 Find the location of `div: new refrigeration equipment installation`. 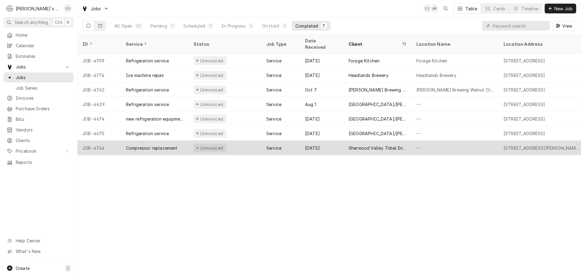

div: new refrigeration equipment installation is located at coordinates (155, 119).